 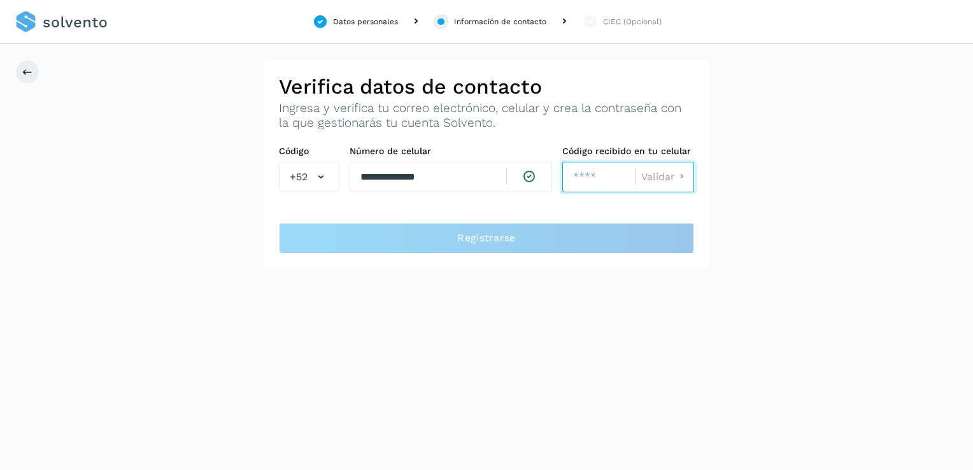 What do you see at coordinates (500, 22) in the screenshot?
I see `div: Información de contacto` at bounding box center [500, 22].